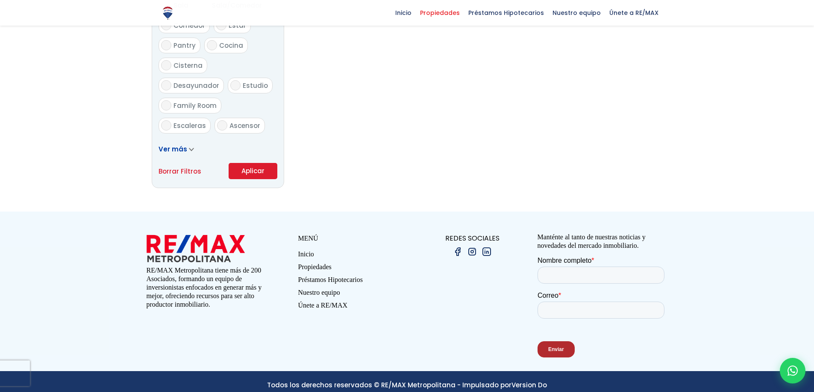  I want to click on a: Borrar Filtros, so click(180, 171).